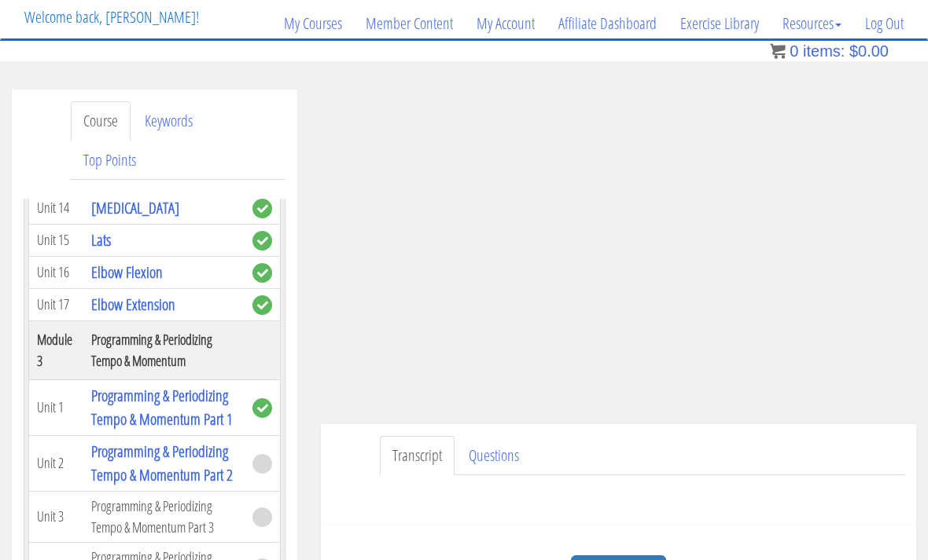  Describe the element at coordinates (57, 516) in the screenshot. I see `td: Unit 3` at that location.